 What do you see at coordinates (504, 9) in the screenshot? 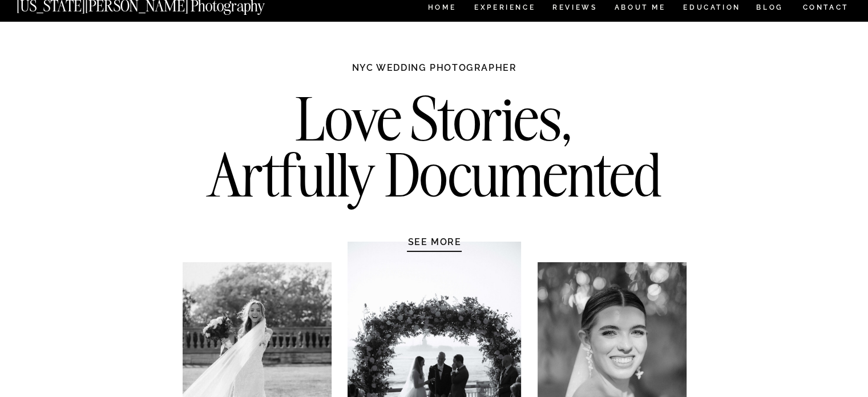
I see `nav: Experience` at bounding box center [504, 9].